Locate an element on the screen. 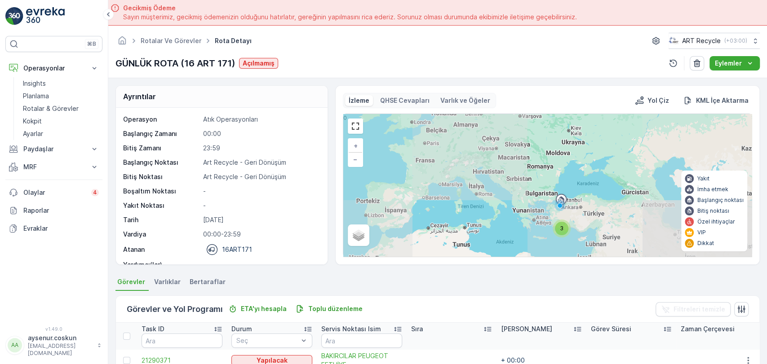  a: Rotalar ve Görevler is located at coordinates (171, 40).